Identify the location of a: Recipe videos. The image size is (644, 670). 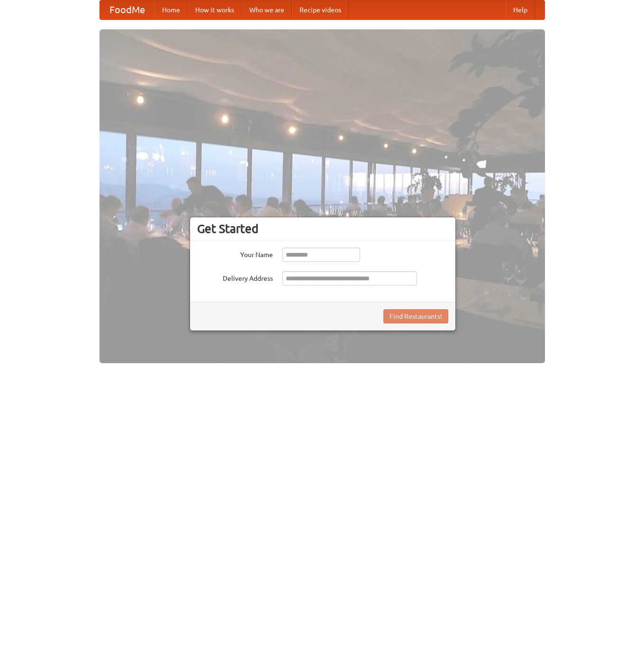
(320, 10).